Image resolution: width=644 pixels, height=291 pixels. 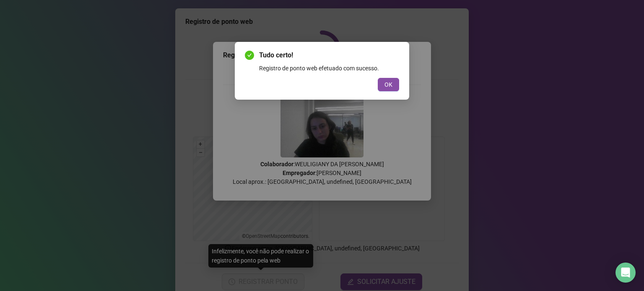 What do you see at coordinates (329, 56) in the screenshot?
I see `span: Tudo certo!` at bounding box center [329, 56].